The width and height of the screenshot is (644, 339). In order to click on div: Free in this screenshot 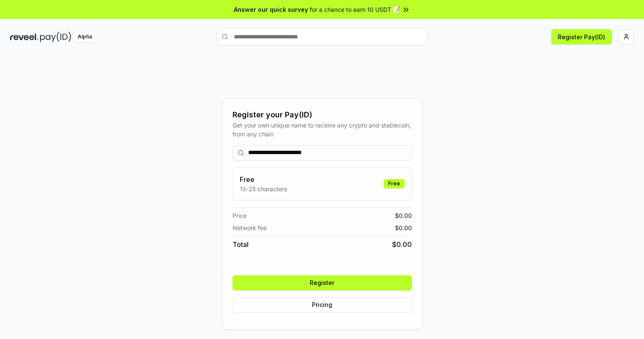, I will do `click(394, 184)`.